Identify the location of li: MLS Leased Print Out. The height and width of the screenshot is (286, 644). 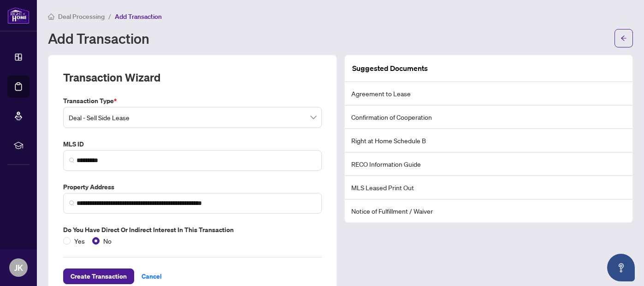
(488, 187).